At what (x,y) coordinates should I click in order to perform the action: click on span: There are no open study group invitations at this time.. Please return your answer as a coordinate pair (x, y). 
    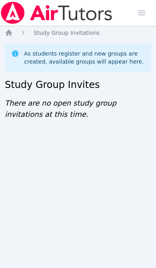
    Looking at the image, I should click on (60, 109).